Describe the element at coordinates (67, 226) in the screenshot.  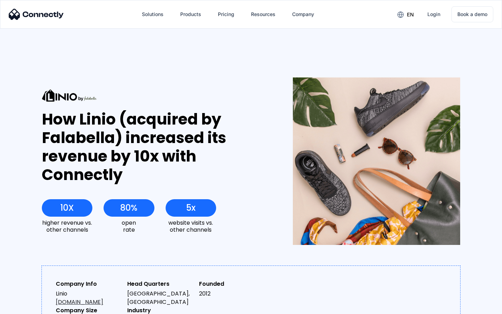
I see `div: higher revenue vs. other channels` at that location.